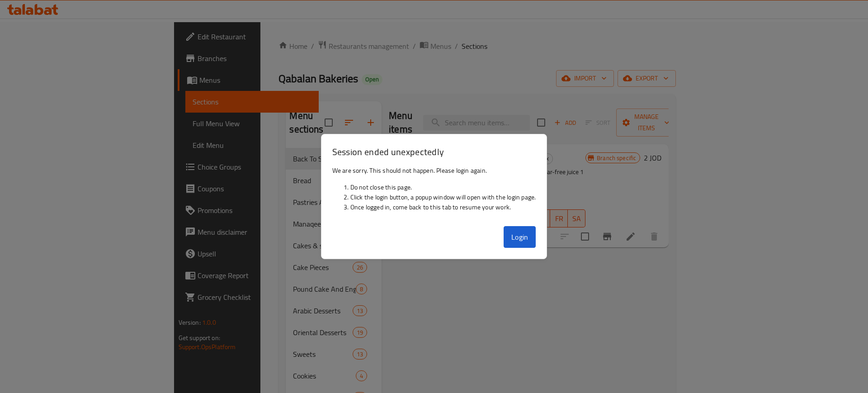 This screenshot has height=393, width=868. I want to click on li: Click the login button, a popup window will open with the login page., so click(443, 197).